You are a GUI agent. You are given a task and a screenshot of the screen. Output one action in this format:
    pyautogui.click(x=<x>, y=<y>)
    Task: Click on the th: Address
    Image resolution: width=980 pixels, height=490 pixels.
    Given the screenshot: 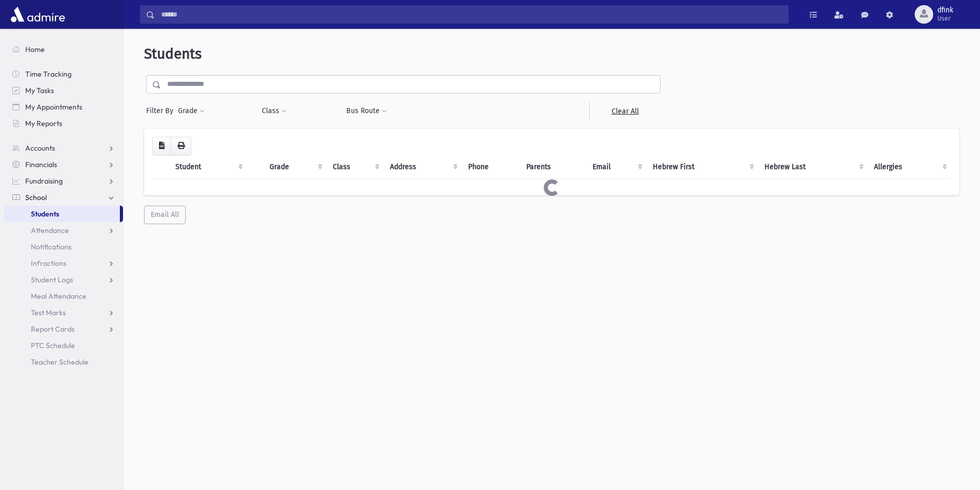 What is the action you would take?
    pyautogui.click(x=423, y=167)
    